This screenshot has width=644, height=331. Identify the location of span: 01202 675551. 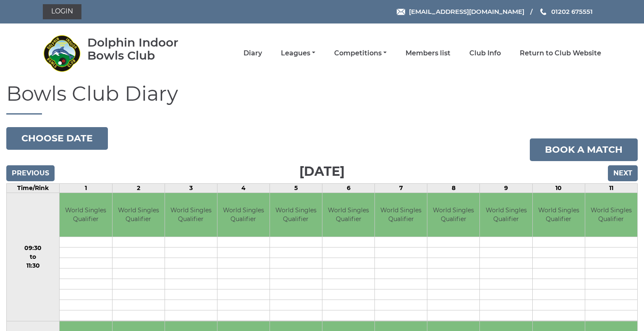
(572, 11).